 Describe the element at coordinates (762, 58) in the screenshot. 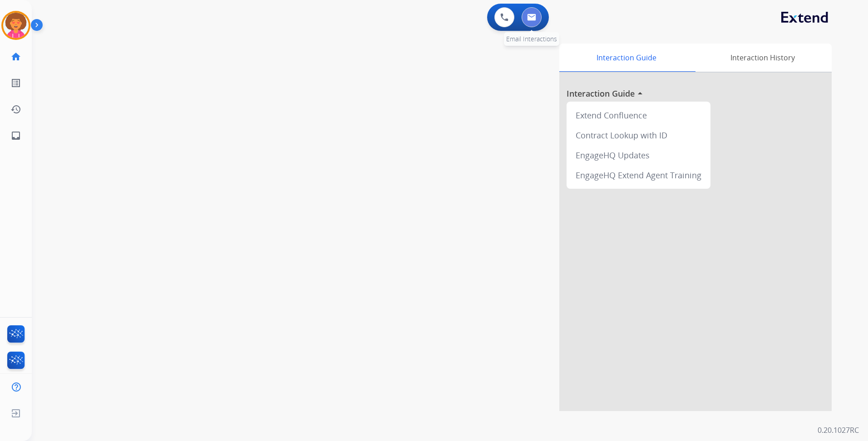

I see `div: Interaction History` at that location.